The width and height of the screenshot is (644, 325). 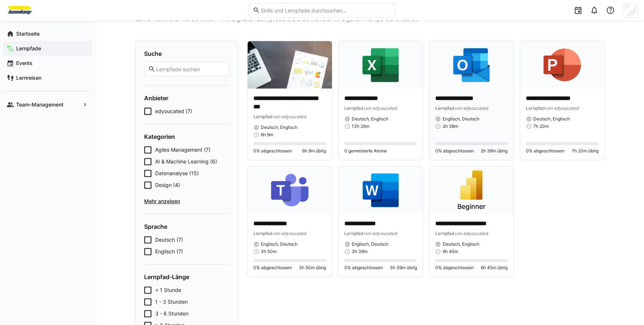 What do you see at coordinates (314, 151) in the screenshot?
I see `span: 6h 9m übrig` at bounding box center [314, 151].